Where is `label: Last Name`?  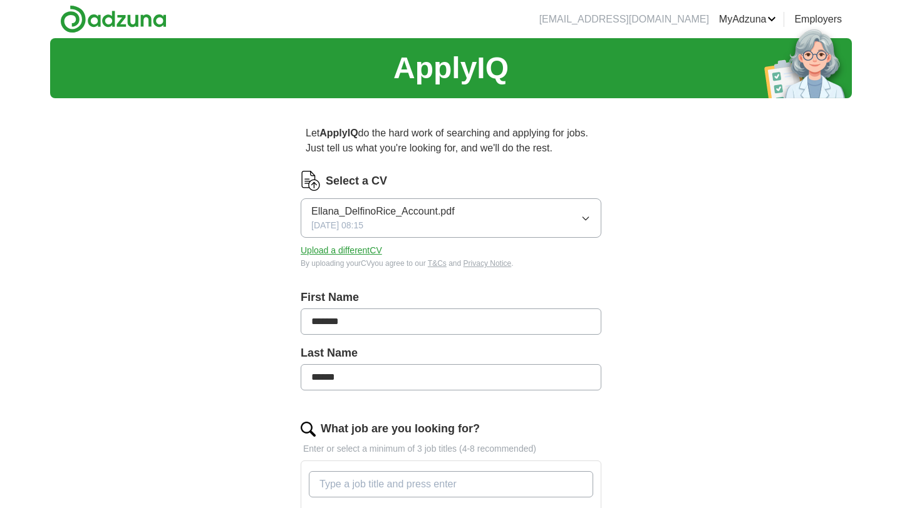 label: Last Name is located at coordinates (451, 353).